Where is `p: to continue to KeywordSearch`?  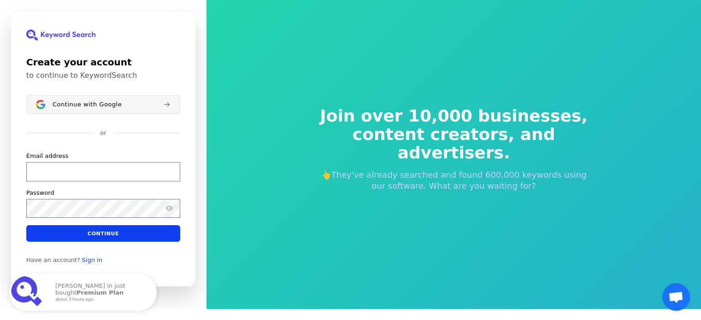
p: to continue to KeywordSearch is located at coordinates (103, 76).